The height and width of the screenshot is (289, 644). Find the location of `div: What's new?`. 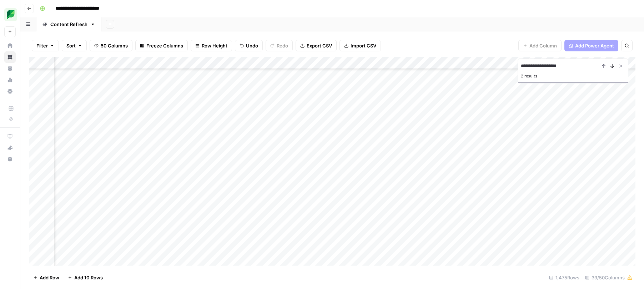

div: What's new? is located at coordinates (10, 148).